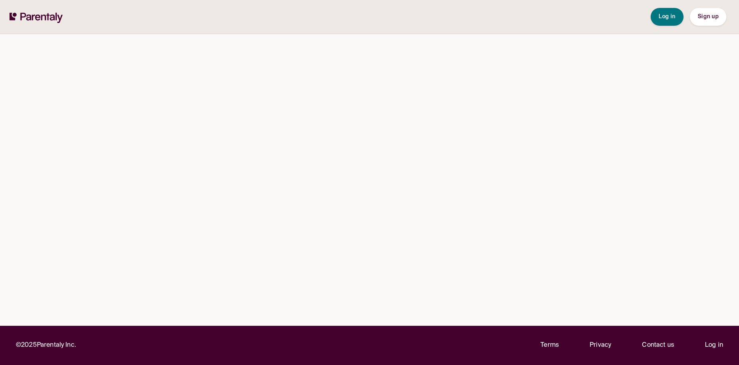  What do you see at coordinates (667, 17) in the screenshot?
I see `span: Log in` at bounding box center [667, 17].